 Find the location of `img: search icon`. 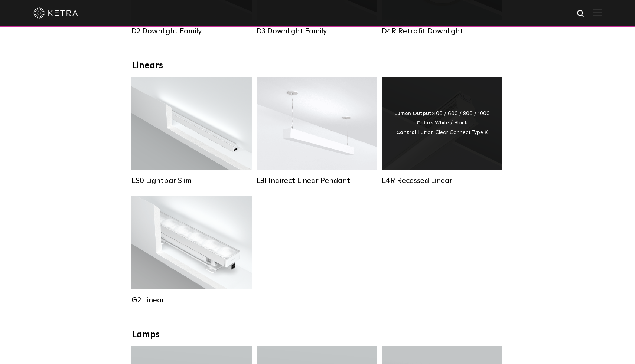

img: search icon is located at coordinates (580, 13).